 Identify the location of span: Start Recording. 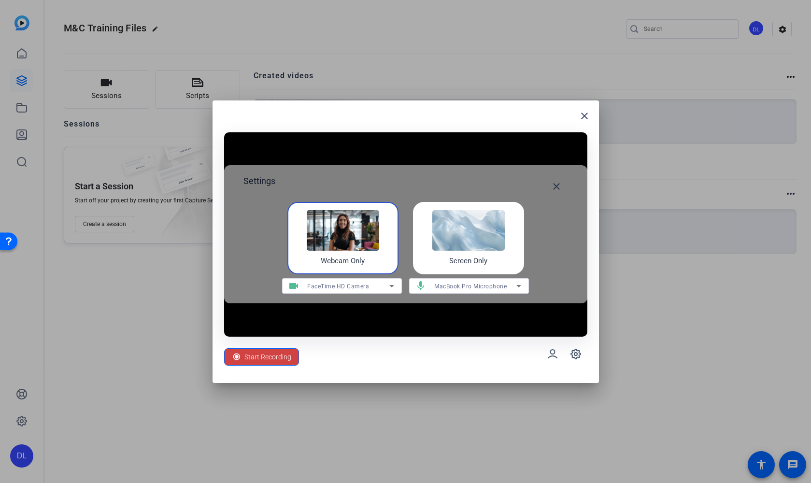
(268, 357).